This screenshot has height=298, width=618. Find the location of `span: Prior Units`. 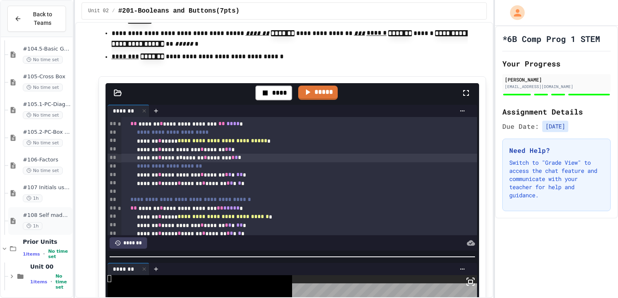

span: Prior Units is located at coordinates (47, 242).